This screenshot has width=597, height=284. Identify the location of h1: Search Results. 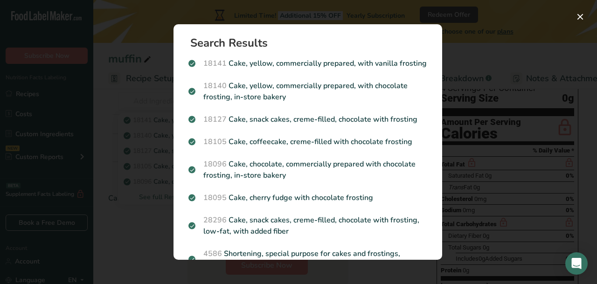
(312, 43).